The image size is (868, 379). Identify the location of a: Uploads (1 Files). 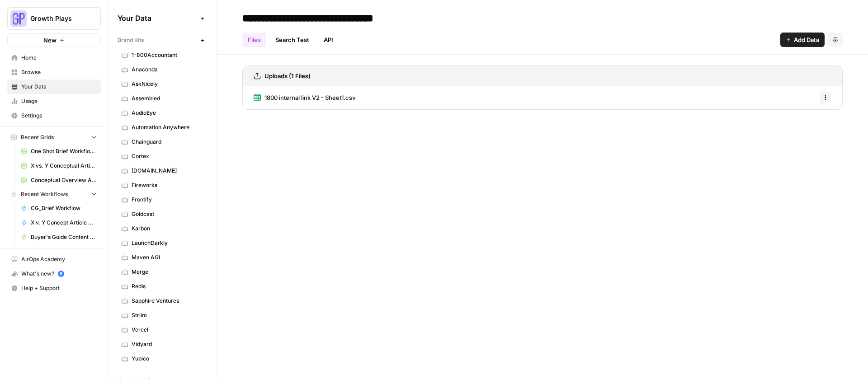
(282, 76).